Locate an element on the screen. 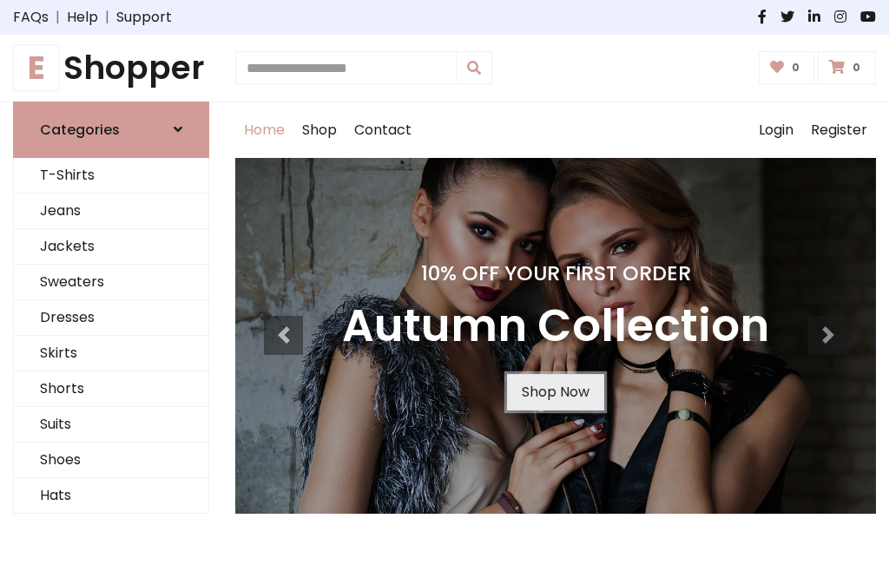  a: Login is located at coordinates (776, 130).